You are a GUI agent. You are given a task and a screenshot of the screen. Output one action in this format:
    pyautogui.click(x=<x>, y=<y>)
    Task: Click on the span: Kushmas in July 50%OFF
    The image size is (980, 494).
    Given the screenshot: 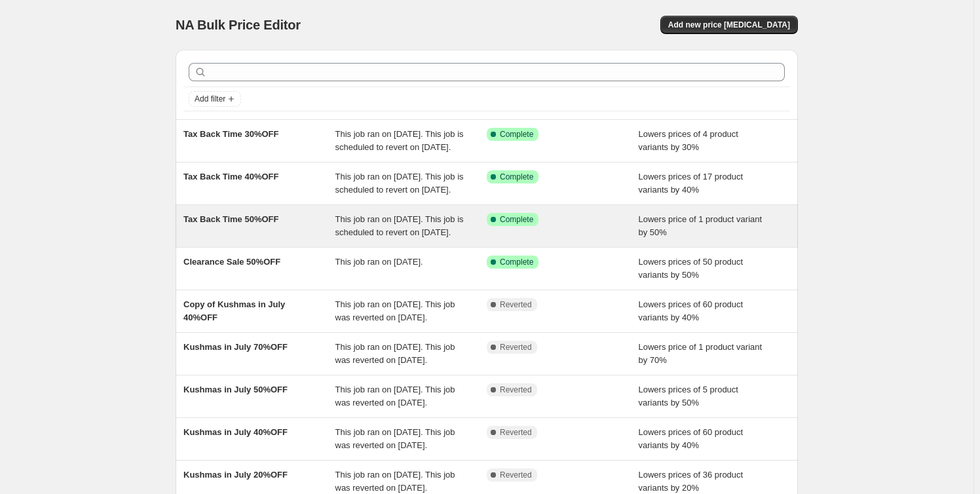 What is the action you would take?
    pyautogui.click(x=235, y=389)
    